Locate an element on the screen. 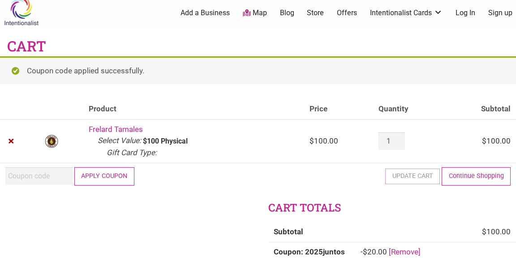 Image resolution: width=516 pixels, height=258 pixels. img: Frelard Tamales logo is located at coordinates (52, 142).